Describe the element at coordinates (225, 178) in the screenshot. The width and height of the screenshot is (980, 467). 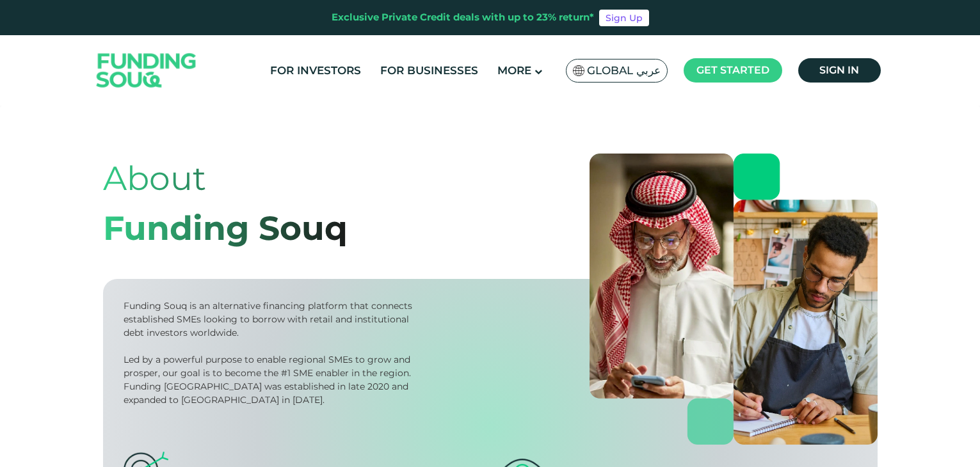
I see `div: About` at that location.